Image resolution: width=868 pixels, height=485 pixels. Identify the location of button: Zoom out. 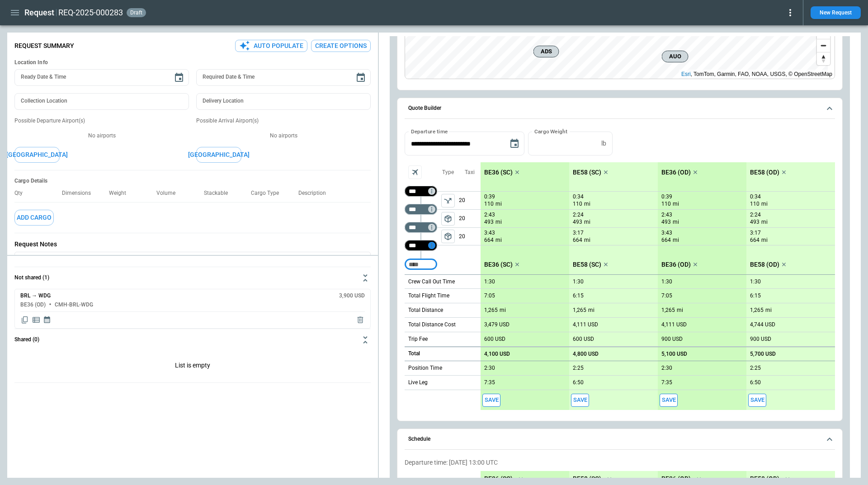
(823, 45).